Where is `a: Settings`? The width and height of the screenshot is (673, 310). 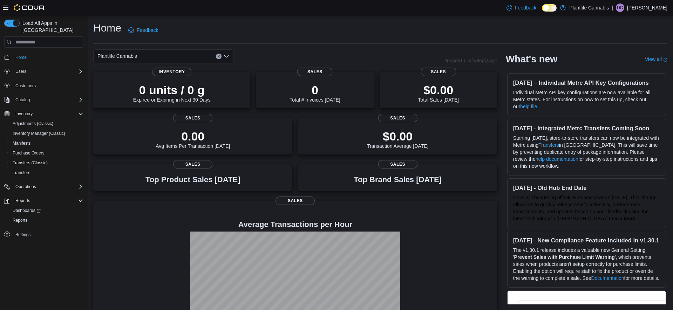
a: Settings is located at coordinates (23, 235).